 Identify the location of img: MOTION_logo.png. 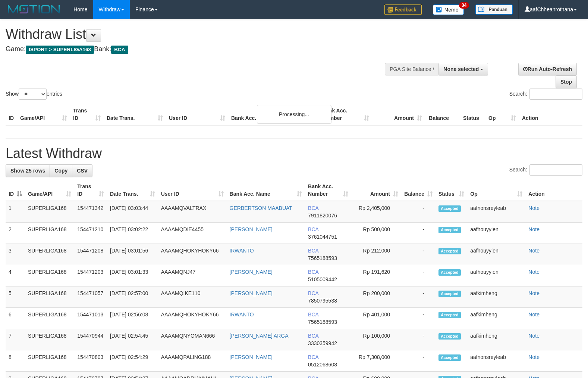
(34, 9).